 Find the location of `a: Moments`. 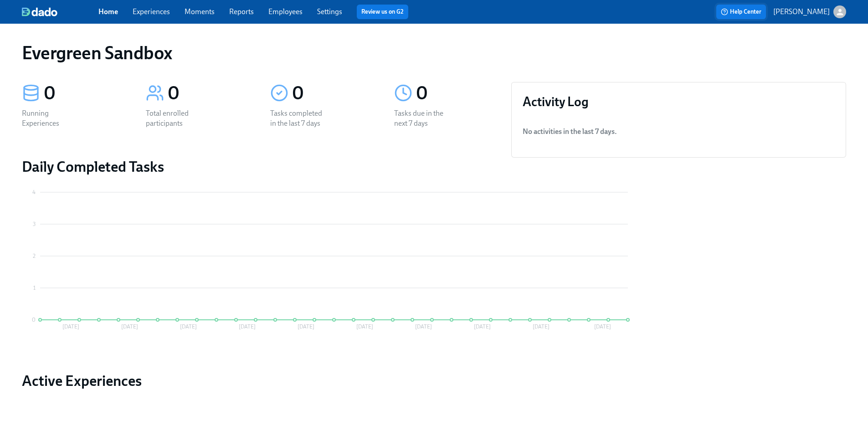

a: Moments is located at coordinates (199, 11).